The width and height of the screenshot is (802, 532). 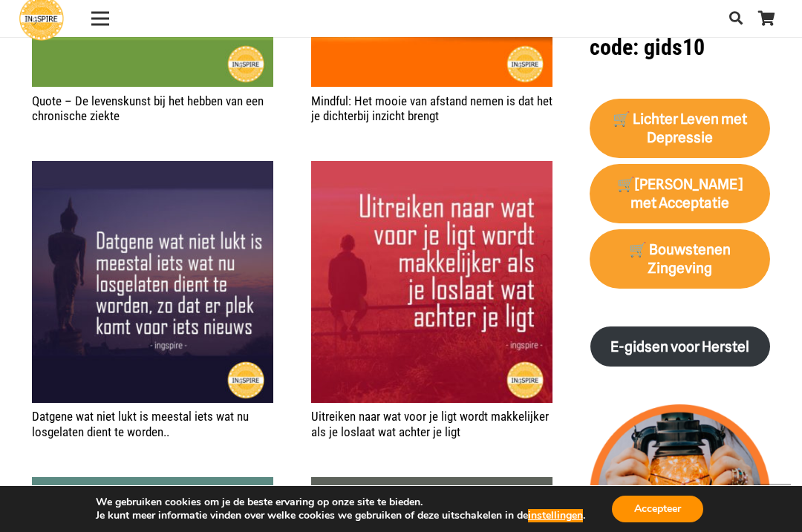 What do you see at coordinates (431, 486) in the screenshot?
I see `a: Quote Socrates – Je leert door je te herinneren` at bounding box center [431, 486].